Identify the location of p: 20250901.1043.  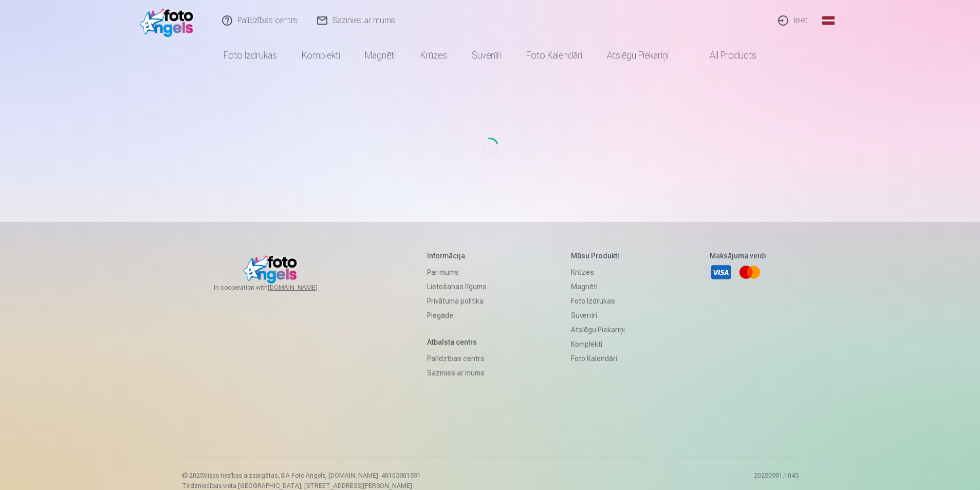
(776, 482).